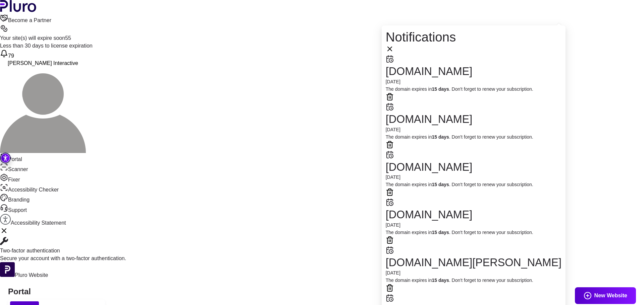 The image size is (644, 305). What do you see at coordinates (605, 296) in the screenshot?
I see `button: New Website` at bounding box center [605, 296].